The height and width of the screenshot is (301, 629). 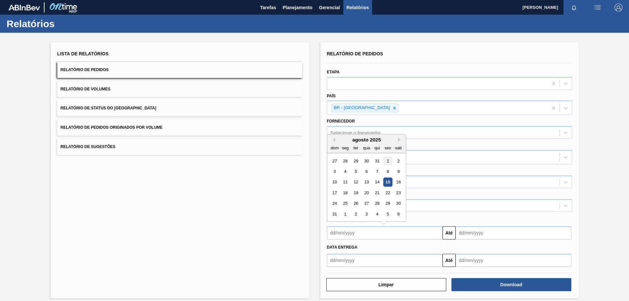 I want to click on div: Choose quarta-feira, 3 de setembro de 2025, so click(x=366, y=214).